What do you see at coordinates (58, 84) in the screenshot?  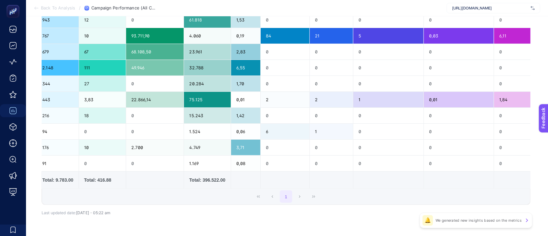 I see `div: 344` at bounding box center [58, 84].